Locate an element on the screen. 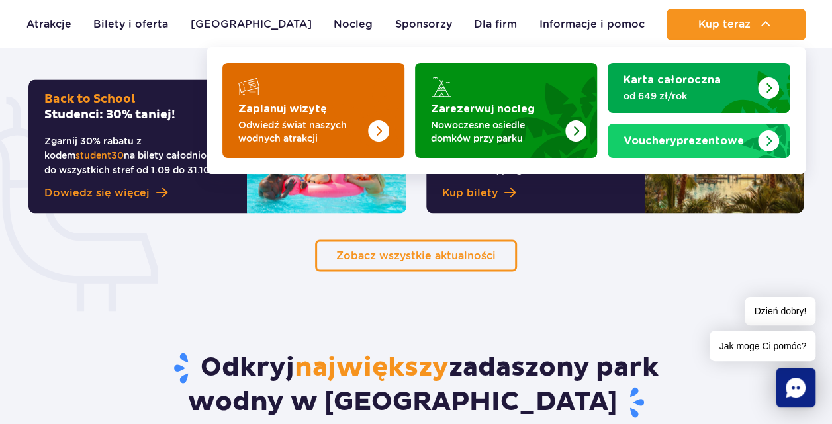 The width and height of the screenshot is (832, 424). strong: Zaplanuj wizytę is located at coordinates (283, 109).